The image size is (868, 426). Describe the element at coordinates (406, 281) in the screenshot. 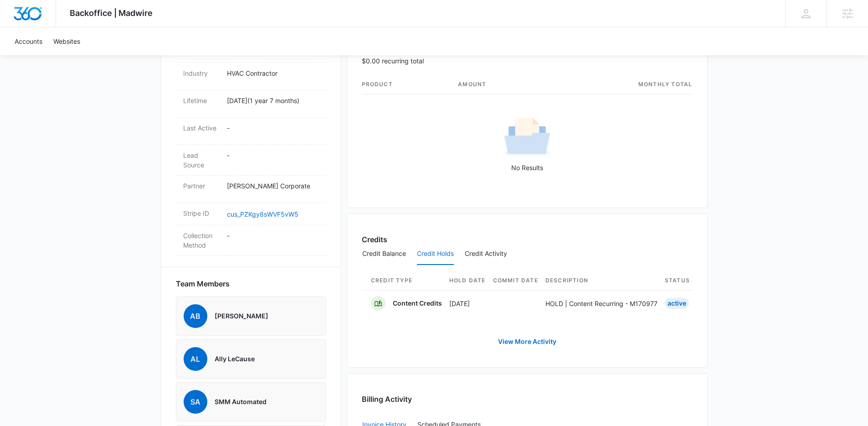

I see `span: Credit Type` at that location.